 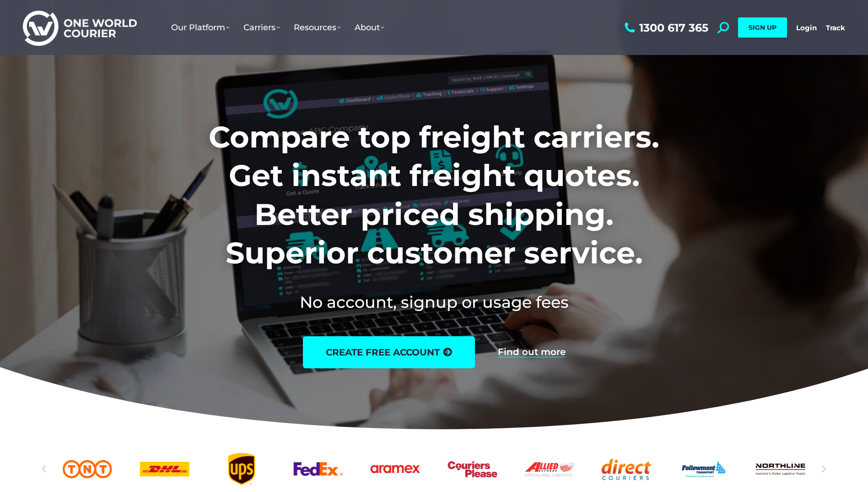 What do you see at coordinates (550, 469) in the screenshot?
I see `div: Allied Express logo` at bounding box center [550, 469].